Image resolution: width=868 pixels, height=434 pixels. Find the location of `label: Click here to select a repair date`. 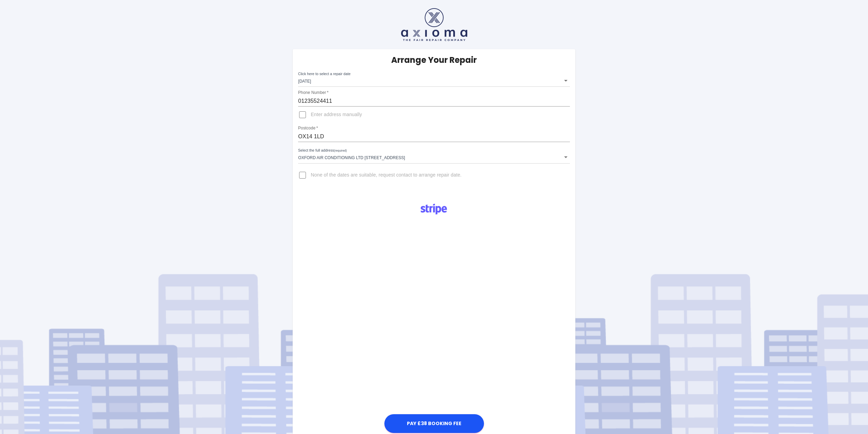

label: Click here to select a repair date is located at coordinates (325, 74).